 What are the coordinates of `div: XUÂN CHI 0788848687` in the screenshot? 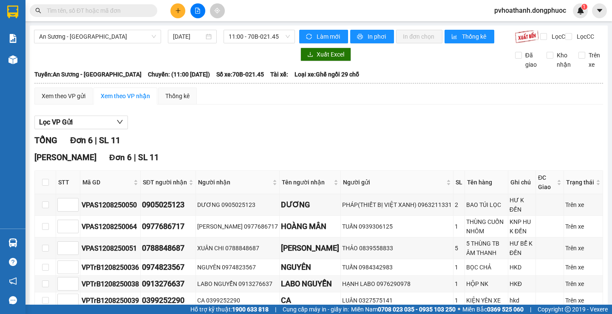 It's located at (238, 248).